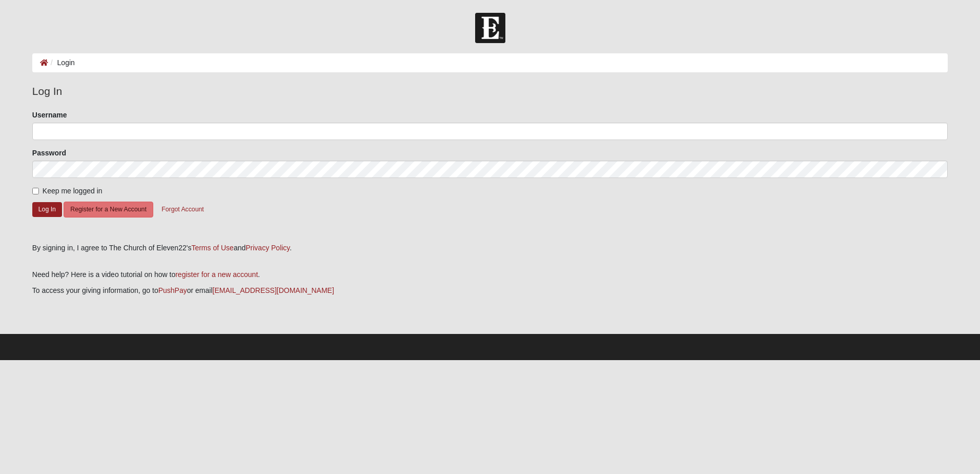 This screenshot has width=980, height=474. What do you see at coordinates (47, 209) in the screenshot?
I see `button: Log In` at bounding box center [47, 209].